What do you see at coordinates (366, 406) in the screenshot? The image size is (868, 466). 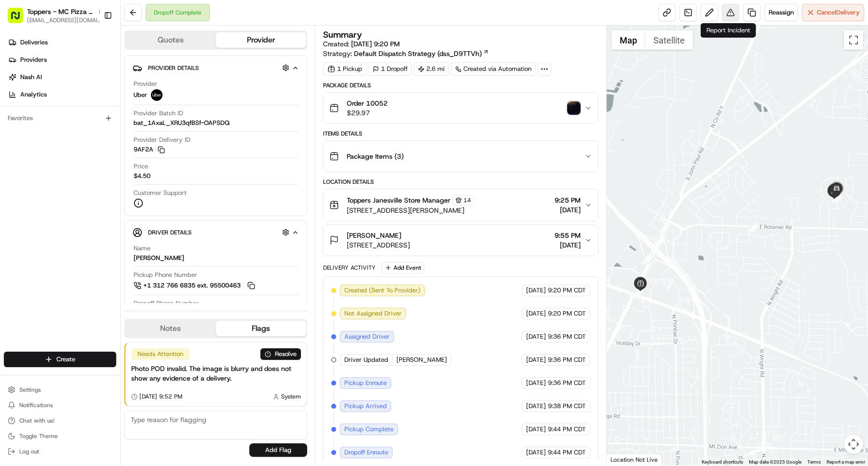 I see `span: Pickup Arrived` at bounding box center [366, 406].